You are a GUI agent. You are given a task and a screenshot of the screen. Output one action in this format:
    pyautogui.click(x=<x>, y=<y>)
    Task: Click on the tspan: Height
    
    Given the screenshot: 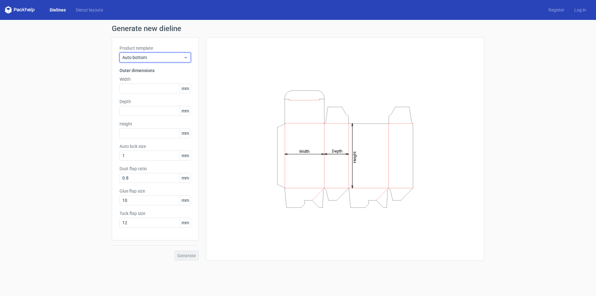 What is the action you would take?
    pyautogui.click(x=354, y=157)
    